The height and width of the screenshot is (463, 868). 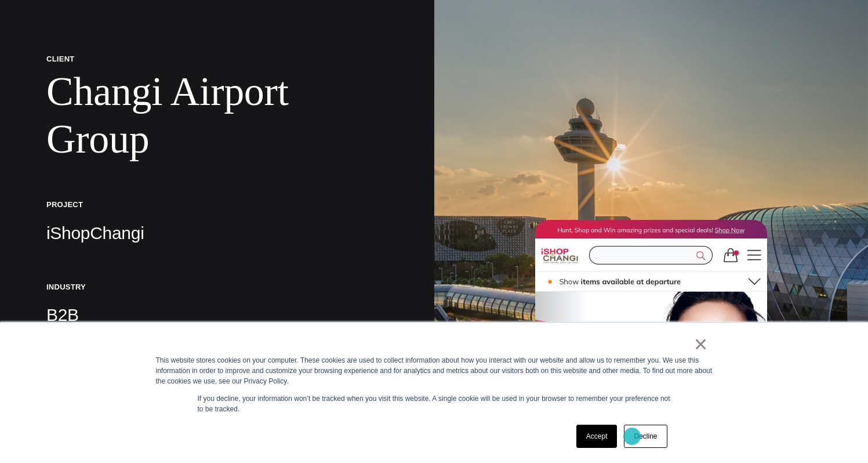 What do you see at coordinates (597, 436) in the screenshot?
I see `a: Accept` at bounding box center [597, 436].